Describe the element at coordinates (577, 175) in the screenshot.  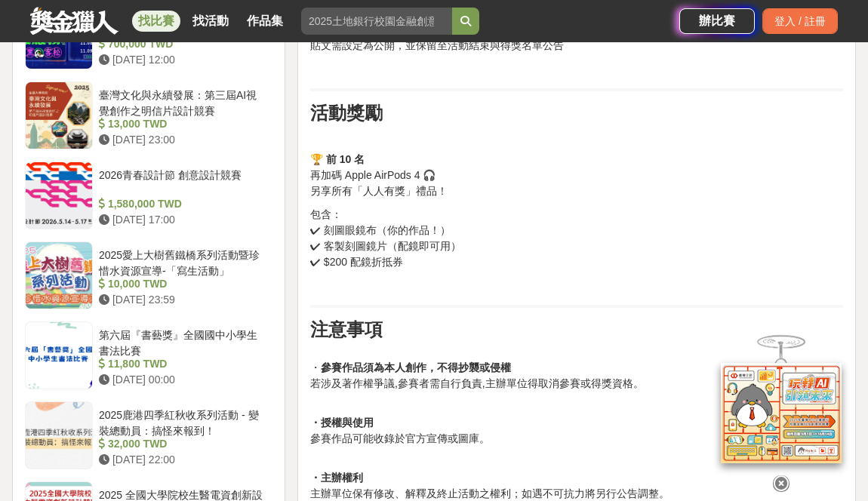
I see `p: 再加碼 Apple AirPods 4 🎧 另享所有「人人有獎」禮品！` at that location.